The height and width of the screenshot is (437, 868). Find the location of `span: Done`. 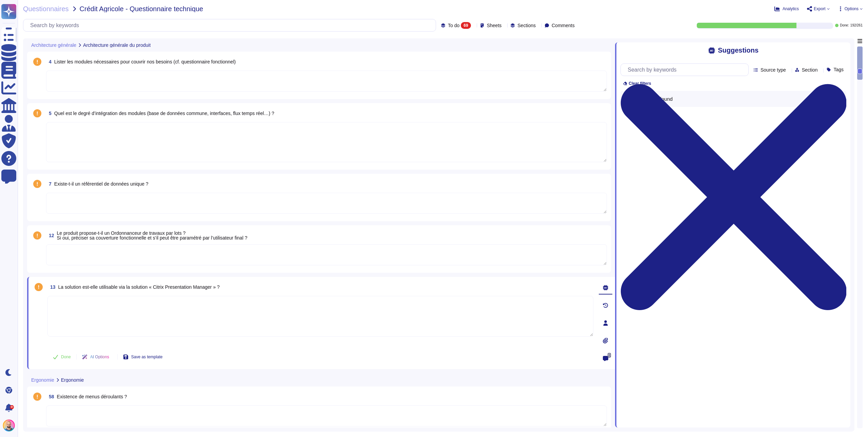

span: Done is located at coordinates (65, 357).